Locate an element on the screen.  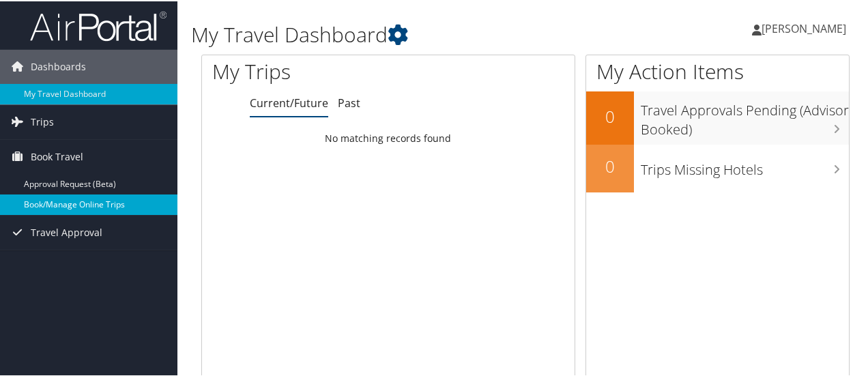
a: 0Trips Missing Hotels is located at coordinates (717, 167).